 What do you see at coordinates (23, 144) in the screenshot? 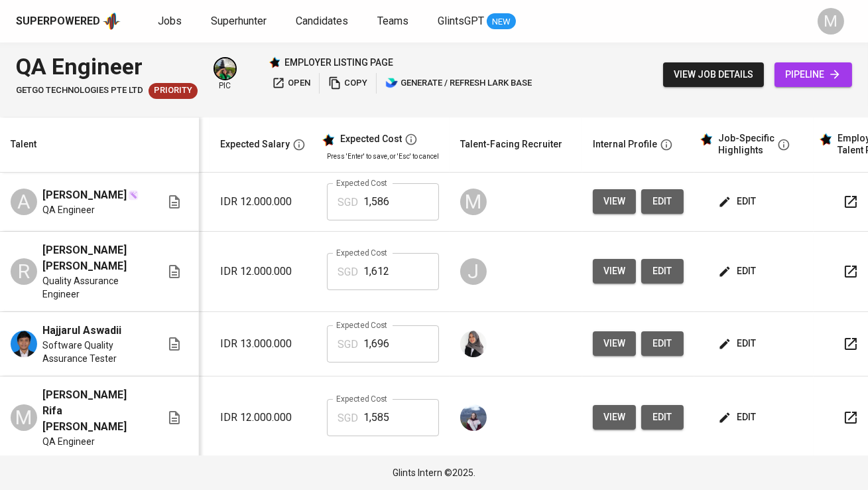
I see `div: Talent` at bounding box center [23, 144].